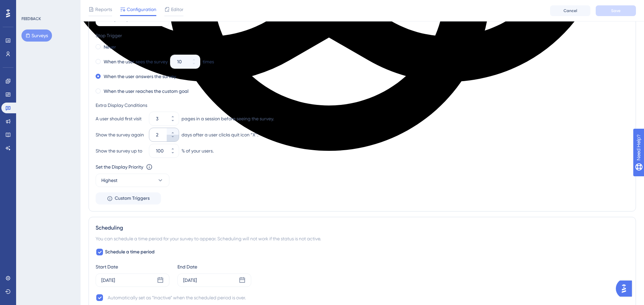 This screenshot has width=644, height=305. I want to click on span: Highest, so click(109, 180).